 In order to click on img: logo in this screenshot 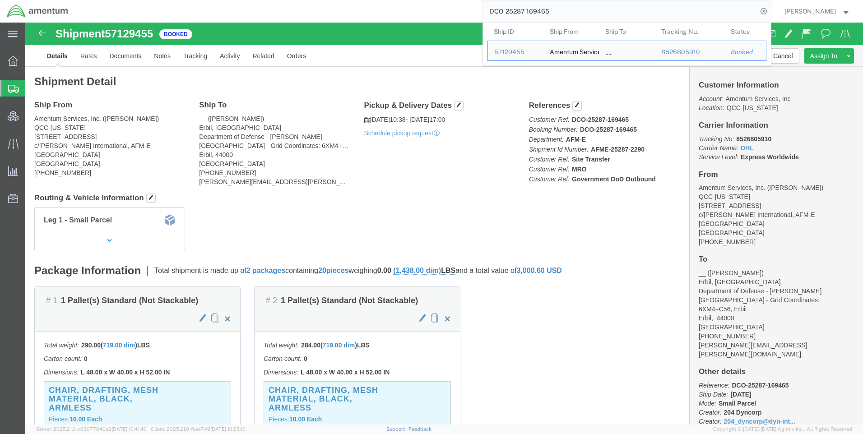, I will do `click(37, 11)`.